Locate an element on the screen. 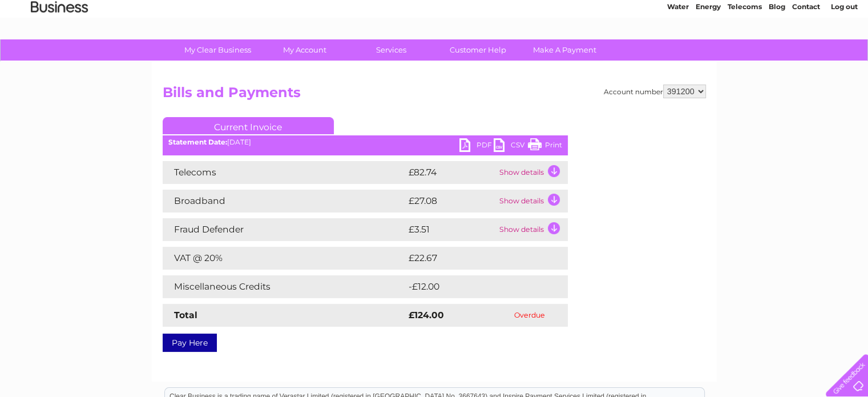 Image resolution: width=868 pixels, height=397 pixels. td: Broadband is located at coordinates (284, 201).